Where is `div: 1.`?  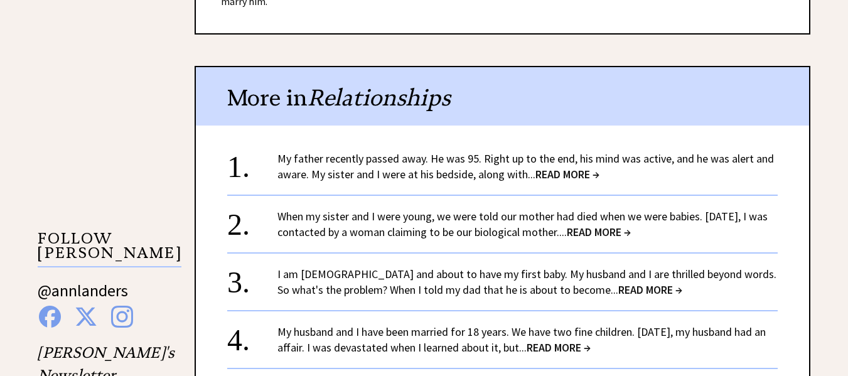 div: 1. is located at coordinates (252, 162).